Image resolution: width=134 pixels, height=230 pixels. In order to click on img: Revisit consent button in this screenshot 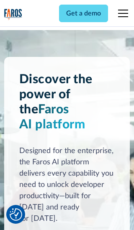, I will do `click(16, 215)`.